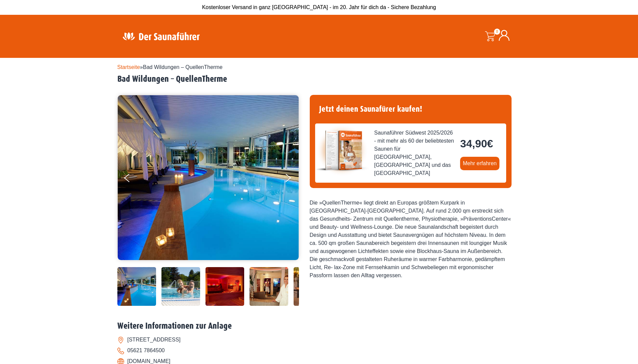 The image size is (638, 364). I want to click on li: 05621 7864500, so click(319, 351).